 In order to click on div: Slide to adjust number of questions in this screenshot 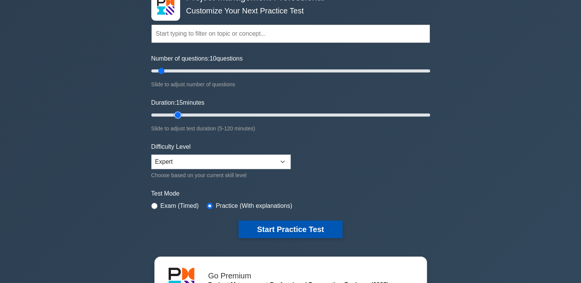, I will do `click(290, 84)`.